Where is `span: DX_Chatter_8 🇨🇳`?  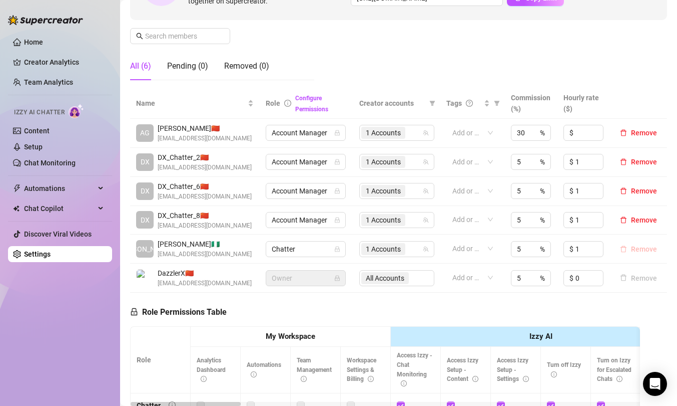
span: DX_Chatter_8 🇨🇳 is located at coordinates (205, 215).